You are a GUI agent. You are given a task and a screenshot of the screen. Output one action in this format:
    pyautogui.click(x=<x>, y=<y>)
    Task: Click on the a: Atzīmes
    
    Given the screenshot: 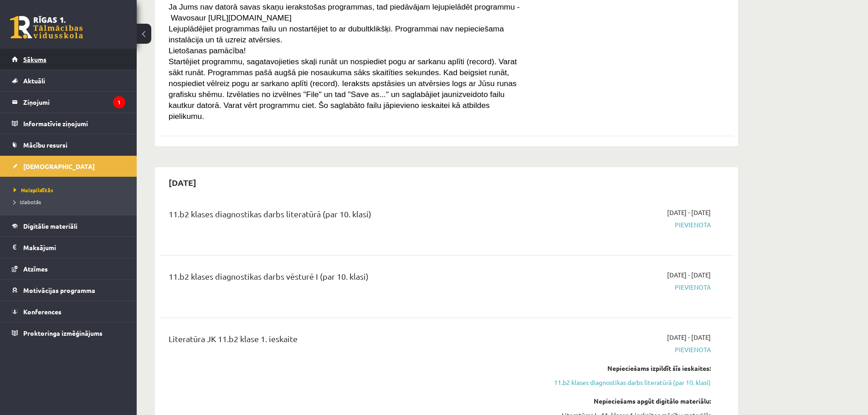 What is the action you would take?
    pyautogui.click(x=69, y=269)
    